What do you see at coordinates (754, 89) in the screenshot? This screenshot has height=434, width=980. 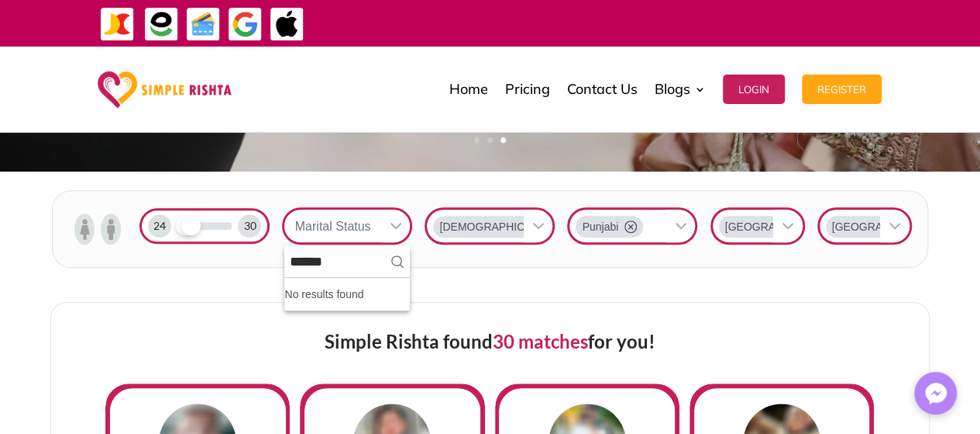 I see `button: Login` at bounding box center [754, 89].